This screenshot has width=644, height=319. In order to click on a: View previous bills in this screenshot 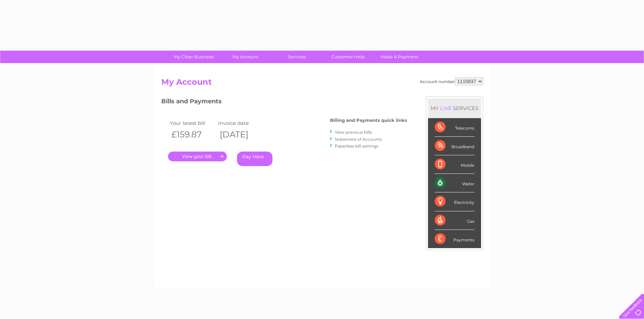, I will do `click(353, 132)`.